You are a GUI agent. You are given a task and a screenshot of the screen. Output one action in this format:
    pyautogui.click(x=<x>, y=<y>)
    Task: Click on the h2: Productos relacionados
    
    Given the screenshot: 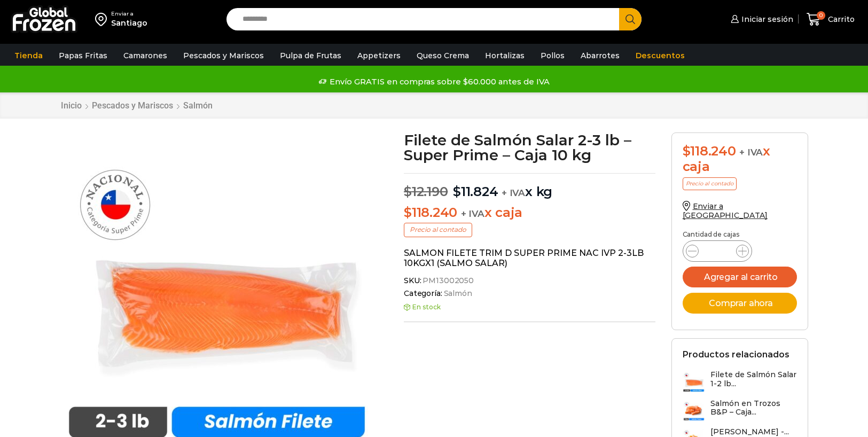 What is the action you would take?
    pyautogui.click(x=736, y=354)
    